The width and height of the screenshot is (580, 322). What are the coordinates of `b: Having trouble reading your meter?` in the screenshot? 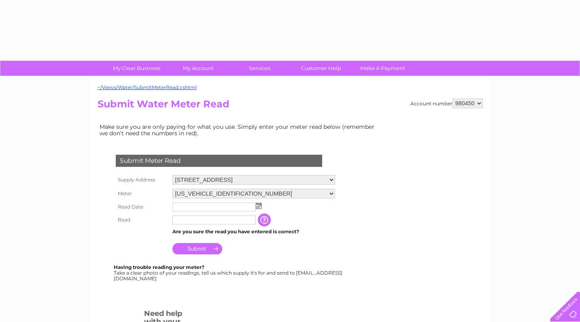 It's located at (159, 267).